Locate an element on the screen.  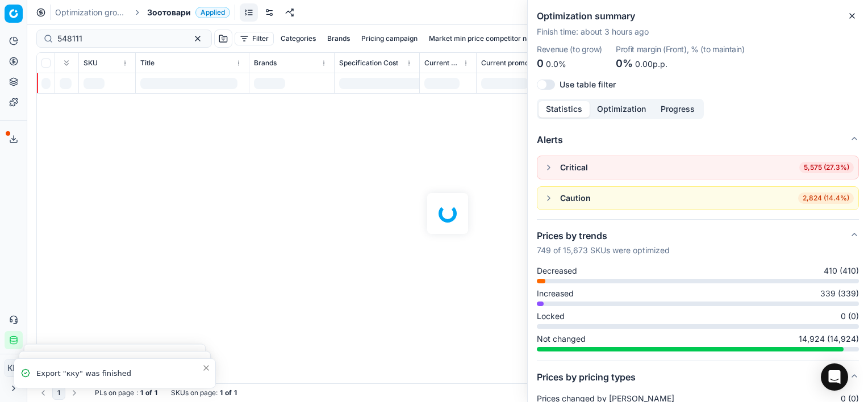
span: Decreased is located at coordinates (557, 271).